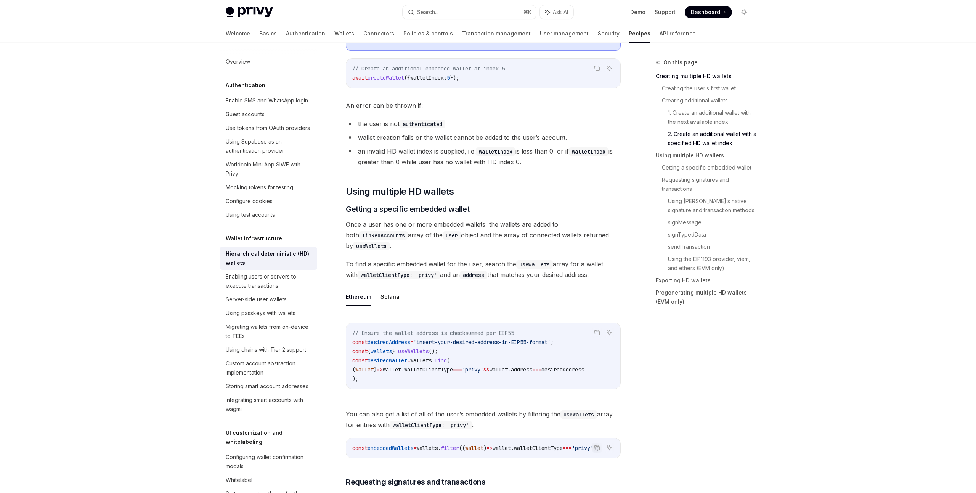  Describe the element at coordinates (705, 12) in the screenshot. I see `span: Dashboard` at that location.